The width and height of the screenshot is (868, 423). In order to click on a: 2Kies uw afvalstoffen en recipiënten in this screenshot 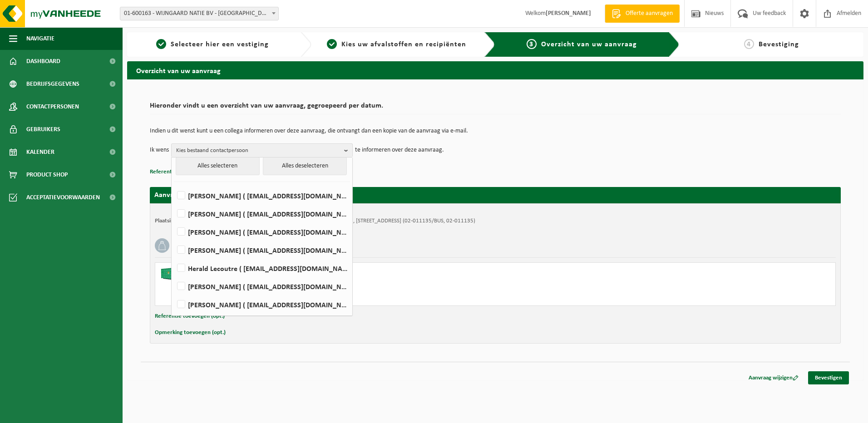, I will do `click(397, 45)`.